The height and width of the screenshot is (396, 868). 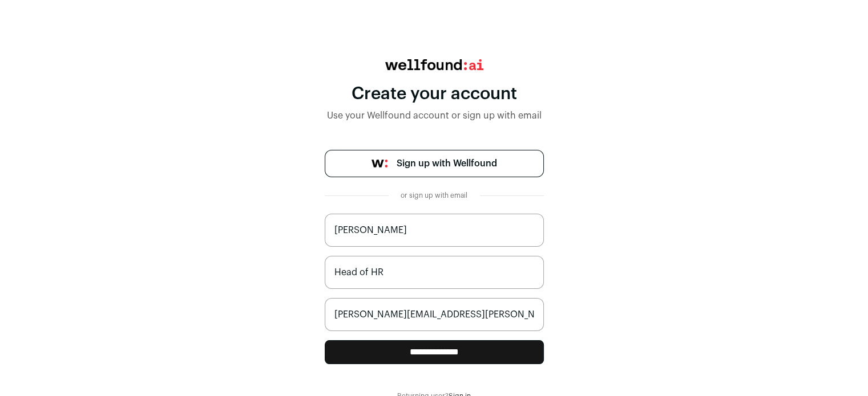 I want to click on div: Create your account, so click(x=434, y=94).